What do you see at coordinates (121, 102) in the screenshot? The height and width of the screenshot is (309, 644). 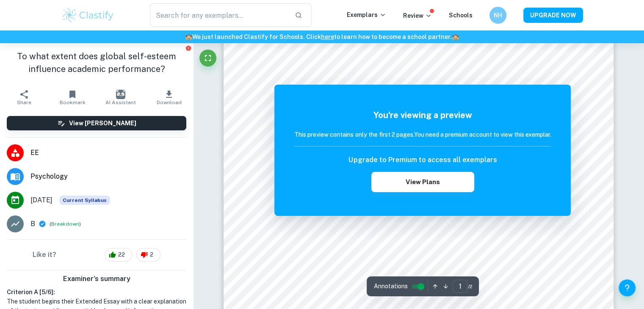 I see `span: AI Assistant` at bounding box center [121, 102].